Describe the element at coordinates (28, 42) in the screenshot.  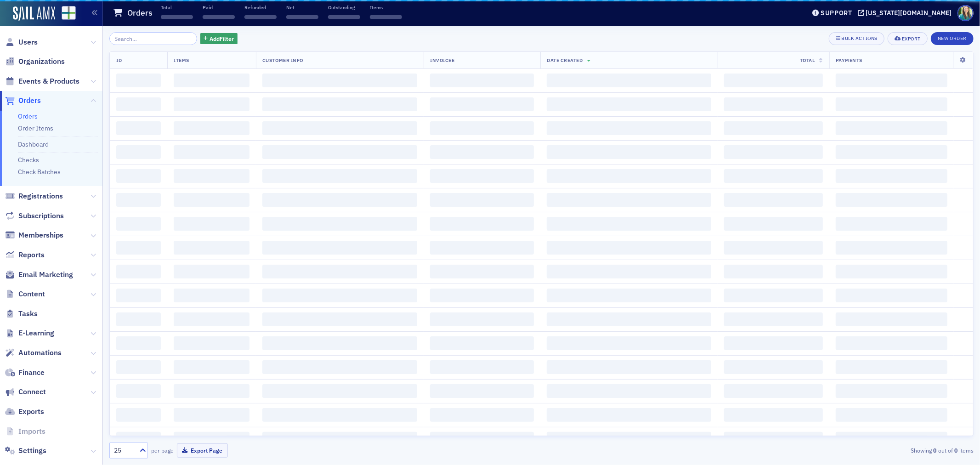
I see `span: Users` at that location.